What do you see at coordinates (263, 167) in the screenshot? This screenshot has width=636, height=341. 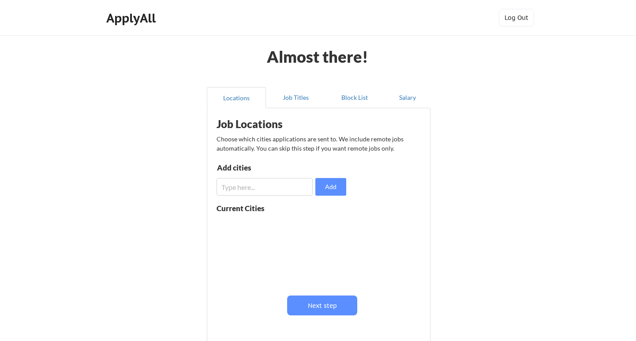 I see `div: Add cities` at bounding box center [263, 167].